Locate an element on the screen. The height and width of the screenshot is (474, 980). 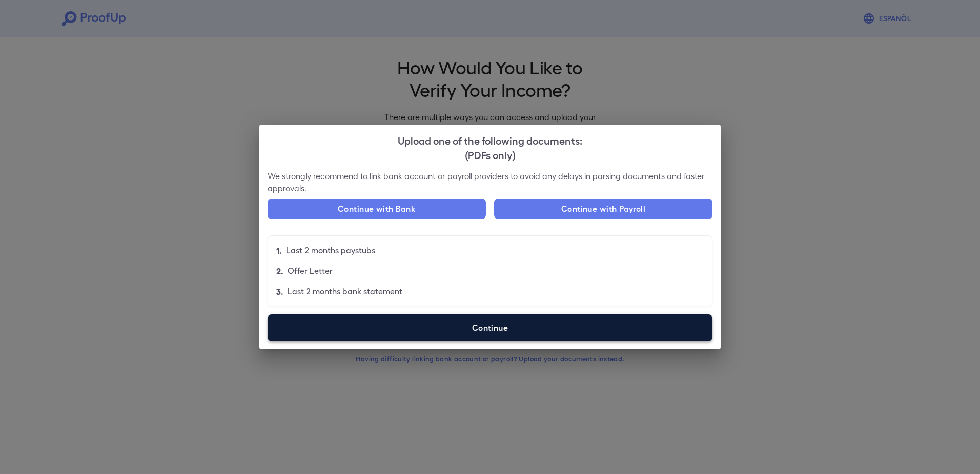
p: Last 2 months paystubs is located at coordinates (330, 250).